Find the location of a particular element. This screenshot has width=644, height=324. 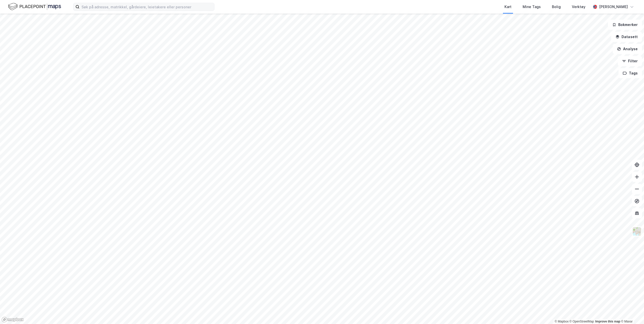

input: Søk på adresse, matrikkel, gårdeiere, leietakere eller personer is located at coordinates (147, 7).